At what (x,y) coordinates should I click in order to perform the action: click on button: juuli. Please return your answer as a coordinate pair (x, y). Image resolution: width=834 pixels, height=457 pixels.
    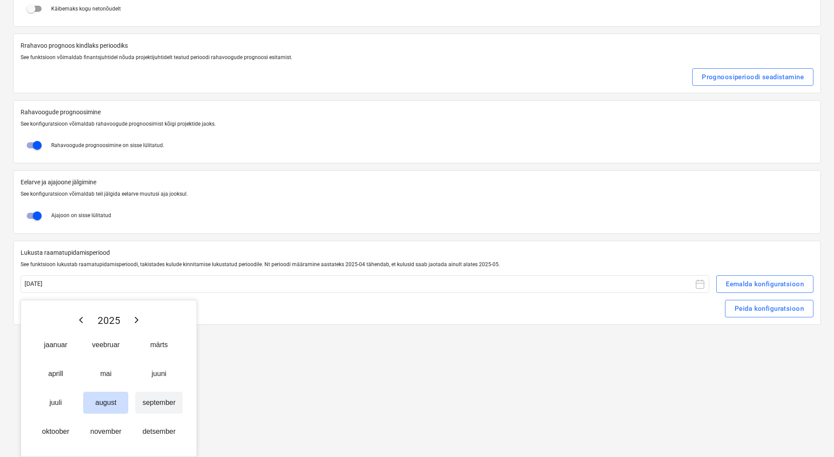
    Looking at the image, I should click on (56, 403).